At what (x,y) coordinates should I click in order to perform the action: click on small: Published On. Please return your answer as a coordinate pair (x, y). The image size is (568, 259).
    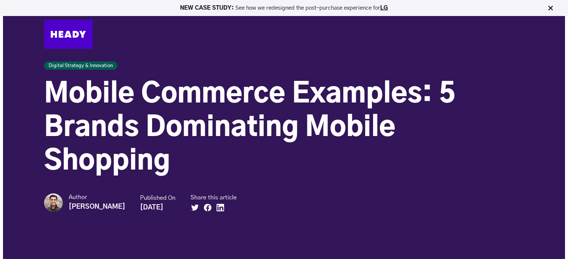
    Looking at the image, I should click on (158, 198).